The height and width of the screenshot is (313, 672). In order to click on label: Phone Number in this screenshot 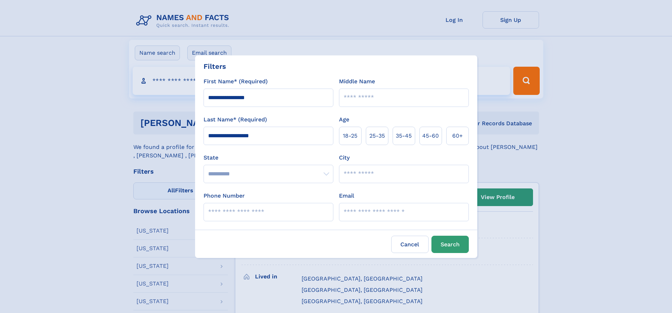, I will do `click(224, 196)`.